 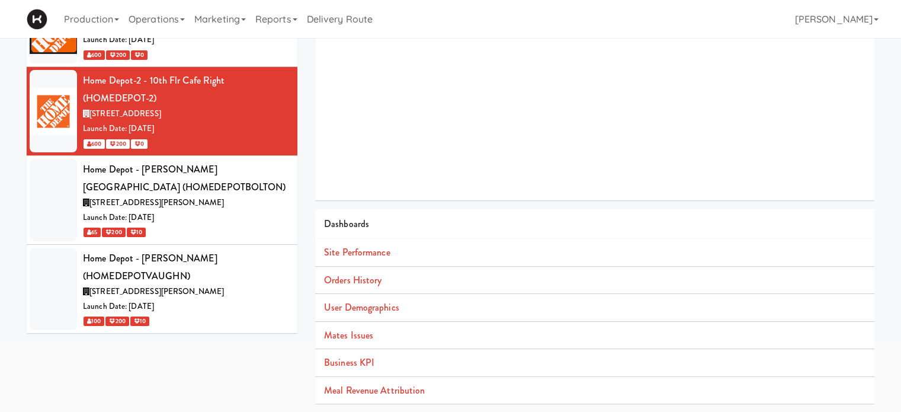 I want to click on img: Micromart, so click(x=37, y=19).